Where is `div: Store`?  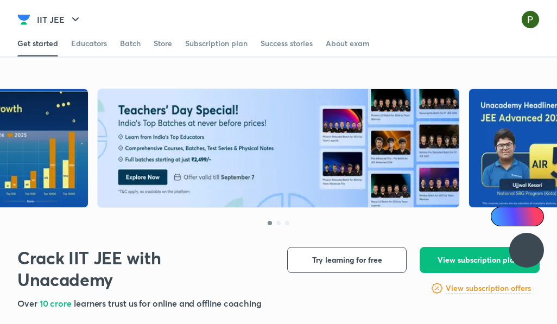 div: Store is located at coordinates (163, 43).